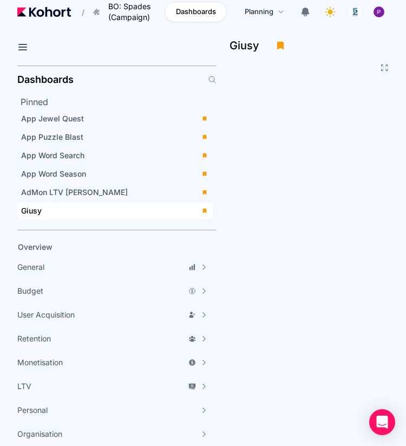 This screenshot has width=406, height=446. What do you see at coordinates (264, 12) in the screenshot?
I see `a: Planning` at bounding box center [264, 12].